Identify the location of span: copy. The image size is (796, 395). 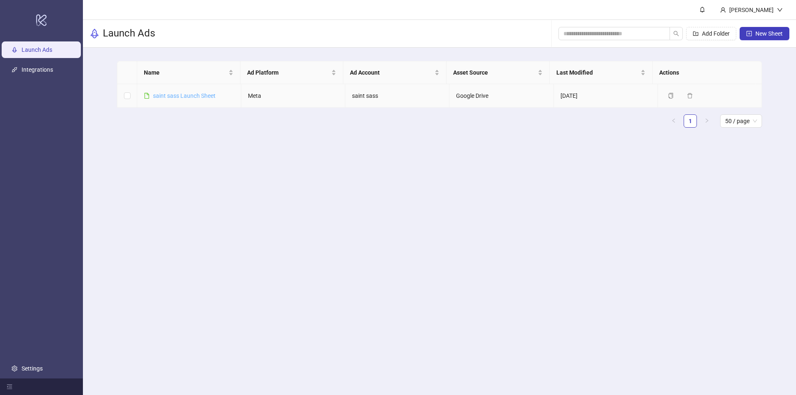
(671, 96).